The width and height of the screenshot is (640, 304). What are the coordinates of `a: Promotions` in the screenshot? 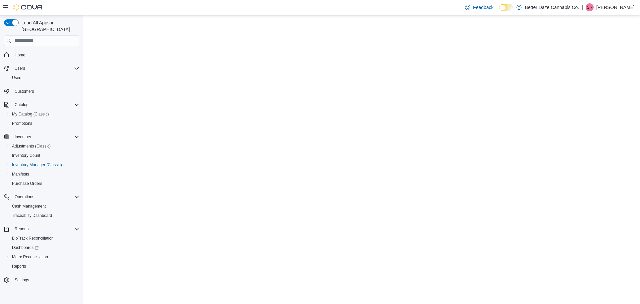 It's located at (22, 123).